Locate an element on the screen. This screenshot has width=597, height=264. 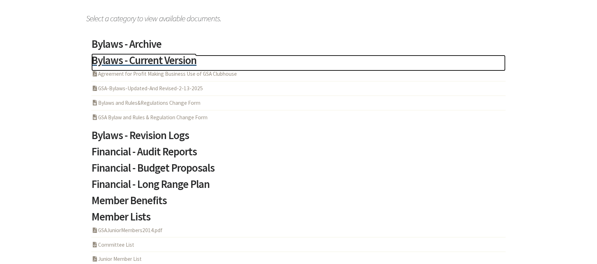
a: GSA-Bylaws-Updated-And Revised-2-13-2025 is located at coordinates (147, 88).